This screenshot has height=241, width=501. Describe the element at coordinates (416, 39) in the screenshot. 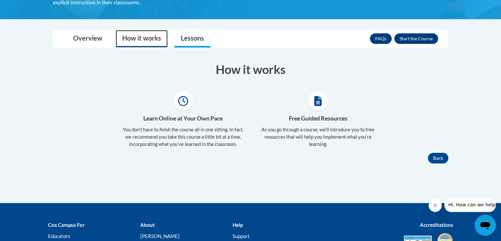

I see `button: Enroll` at that location.